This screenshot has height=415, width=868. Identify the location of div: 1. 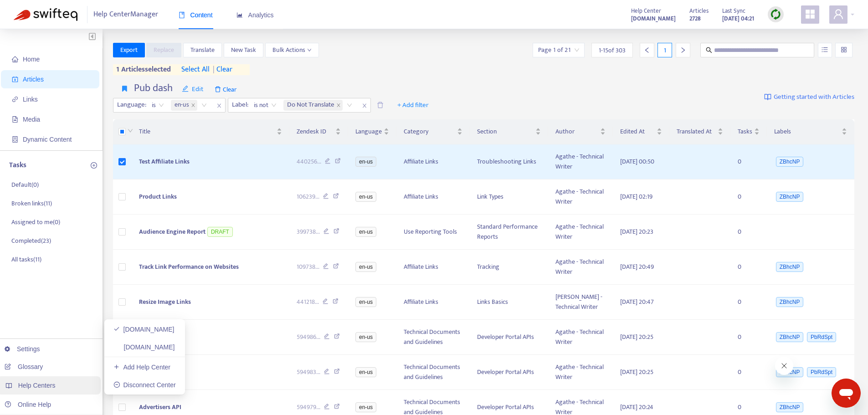
(665, 50).